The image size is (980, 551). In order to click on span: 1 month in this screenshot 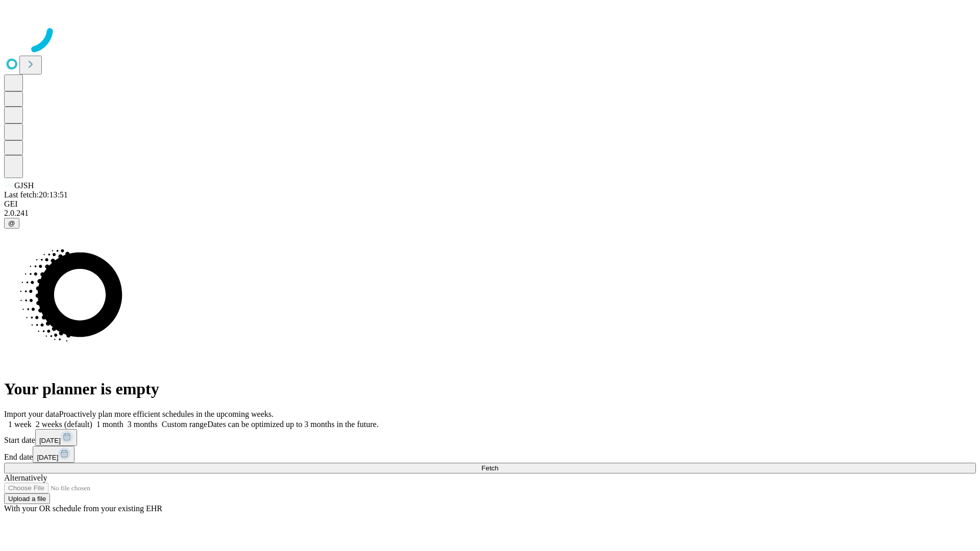, I will do `click(110, 424)`.